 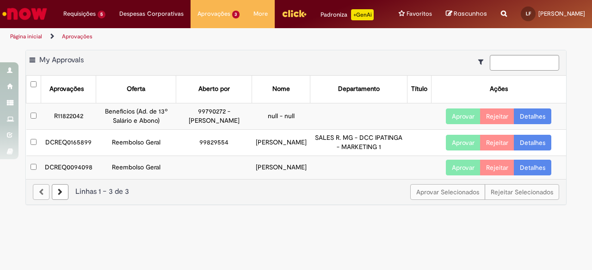 I want to click on div: Aberto por, so click(x=214, y=89).